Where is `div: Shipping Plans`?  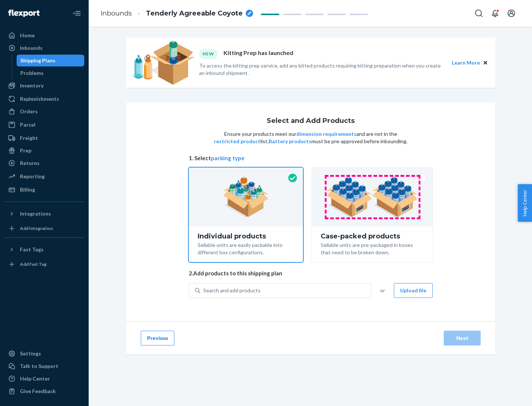 div: Shipping Plans is located at coordinates (38, 60).